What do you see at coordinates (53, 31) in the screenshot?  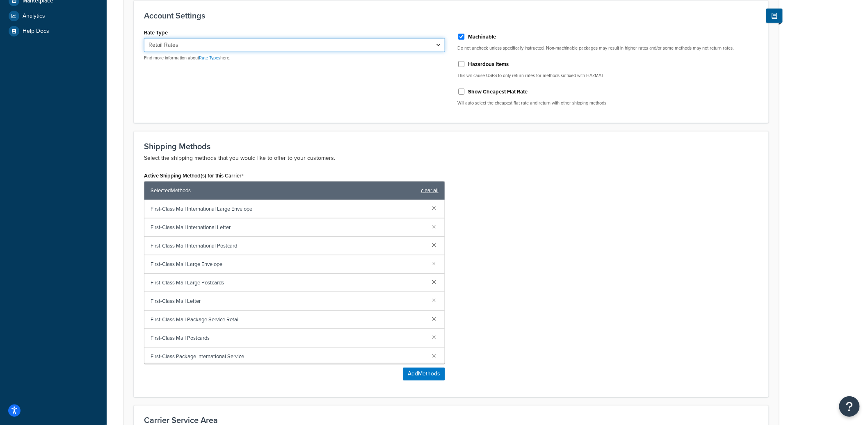 I see `li: Help Docs` at bounding box center [53, 31].